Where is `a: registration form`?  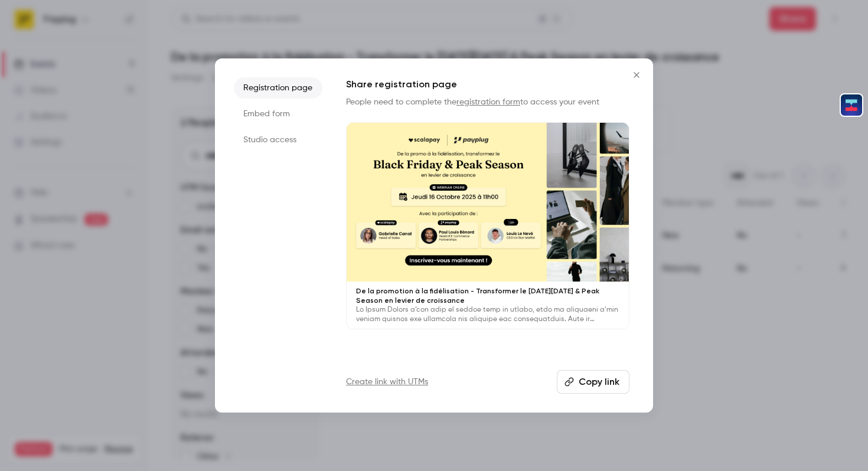 a: registration form is located at coordinates (488, 102).